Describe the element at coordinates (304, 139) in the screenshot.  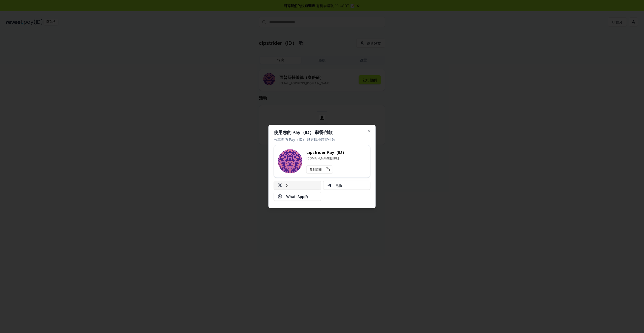
I see `p: 分享您的 Pay（ID） 以更快地获得付款` at that location.